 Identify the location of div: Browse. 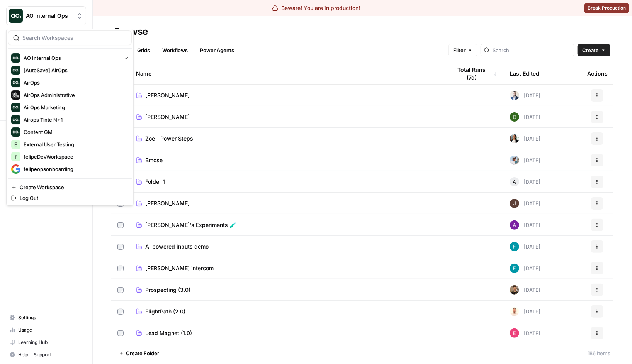
(130, 32).